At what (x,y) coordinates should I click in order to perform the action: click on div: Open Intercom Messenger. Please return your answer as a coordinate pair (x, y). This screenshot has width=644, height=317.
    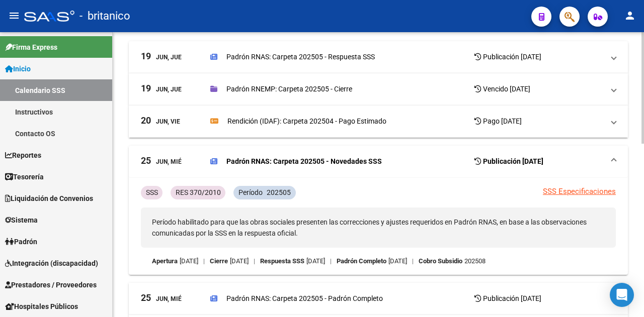
    Looking at the image, I should click on (622, 295).